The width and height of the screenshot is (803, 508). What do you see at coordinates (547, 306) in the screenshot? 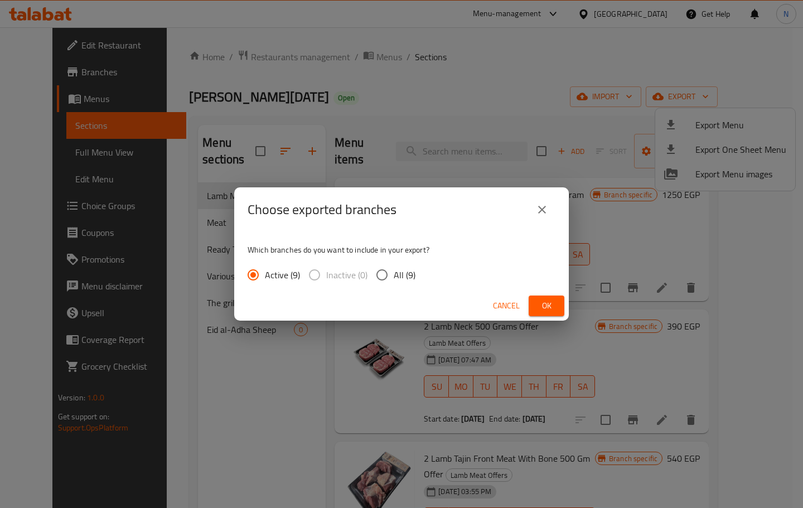
I see `button: Ok` at bounding box center [547, 306].